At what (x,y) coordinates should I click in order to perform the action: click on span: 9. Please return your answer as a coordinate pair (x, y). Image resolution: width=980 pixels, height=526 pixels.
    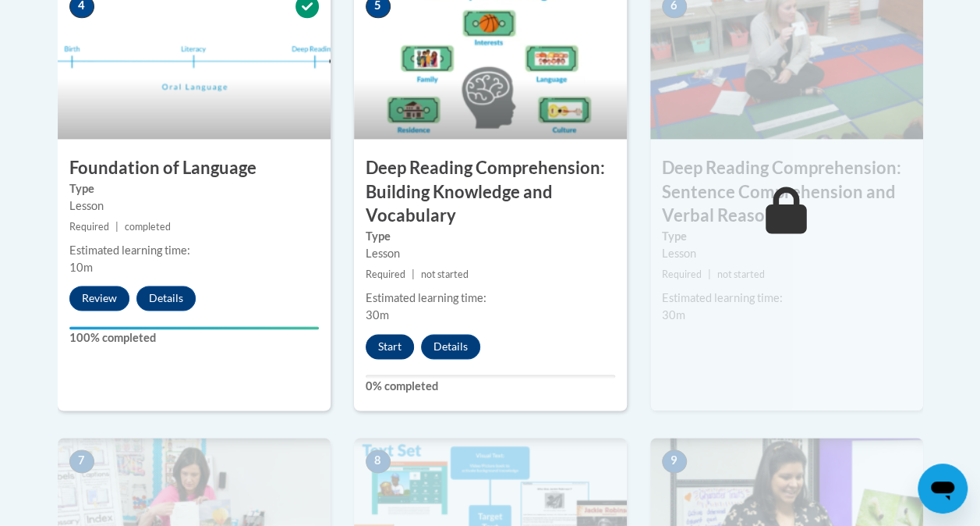
    Looking at the image, I should click on (674, 461).